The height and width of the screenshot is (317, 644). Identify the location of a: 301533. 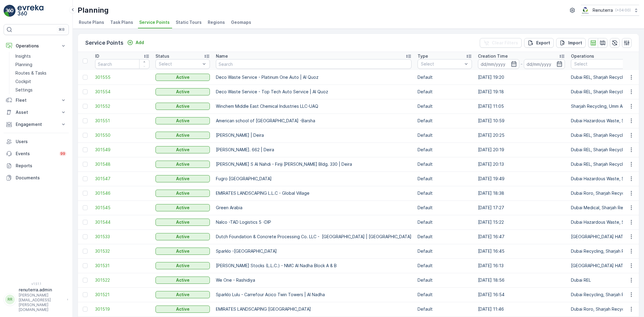
(122, 237).